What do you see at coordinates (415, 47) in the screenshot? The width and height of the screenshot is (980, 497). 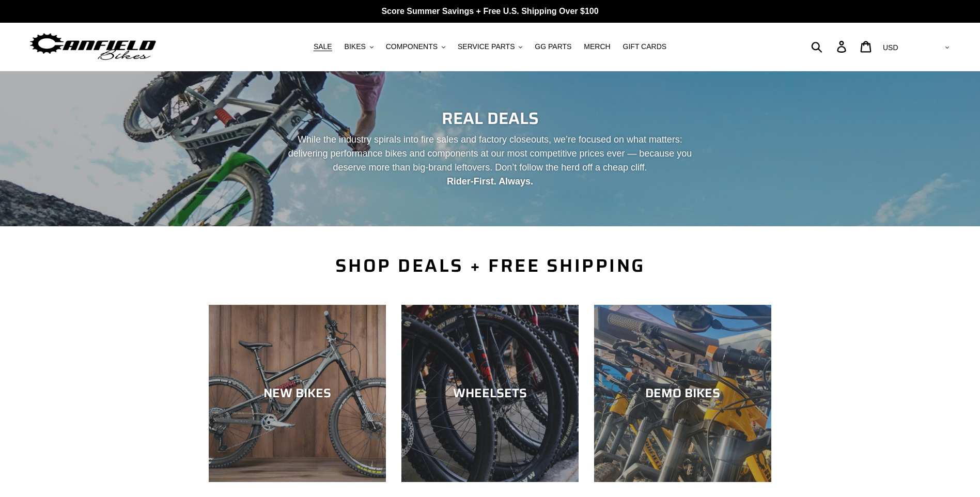 I see `button: COMPONENTS` at bounding box center [415, 47].